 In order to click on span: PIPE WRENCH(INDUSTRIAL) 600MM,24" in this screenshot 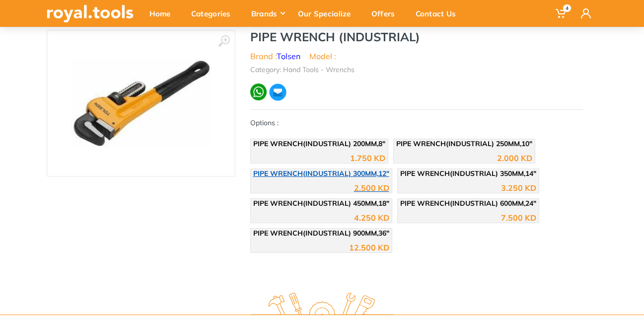, I will do `click(469, 203)`.